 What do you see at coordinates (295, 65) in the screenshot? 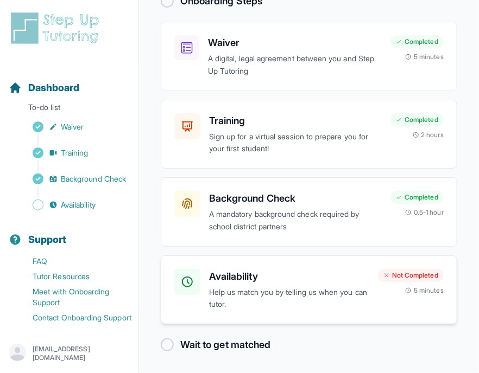
I see `p: A digital, legal agreement between you and Step Up Tutoring` at bounding box center [295, 65].